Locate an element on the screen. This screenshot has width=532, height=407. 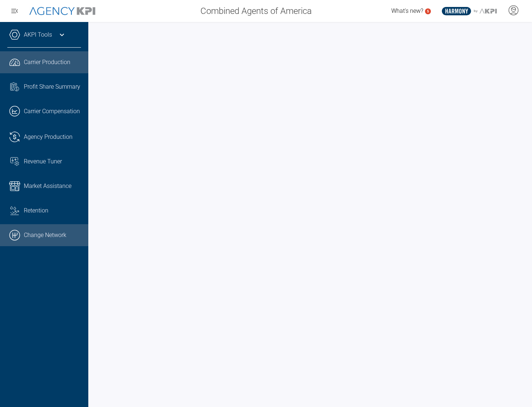
img: AgencyKPI is located at coordinates (62, 11).